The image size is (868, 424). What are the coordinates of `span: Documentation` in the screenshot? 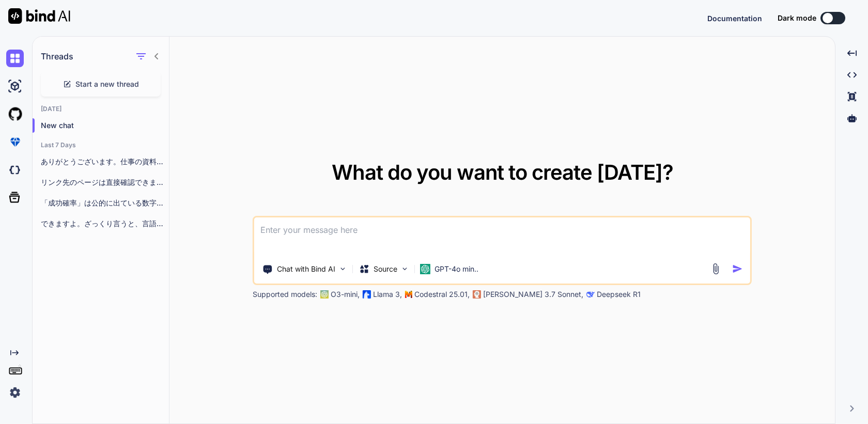 It's located at (735, 18).